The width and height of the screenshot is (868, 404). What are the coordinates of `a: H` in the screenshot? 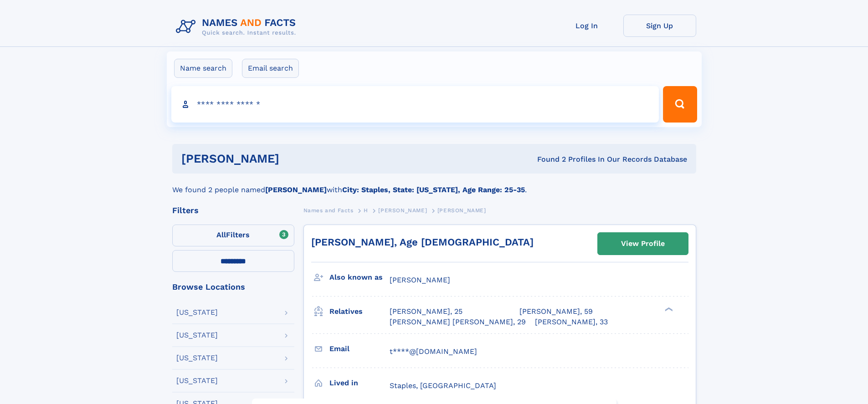 It's located at (366, 210).